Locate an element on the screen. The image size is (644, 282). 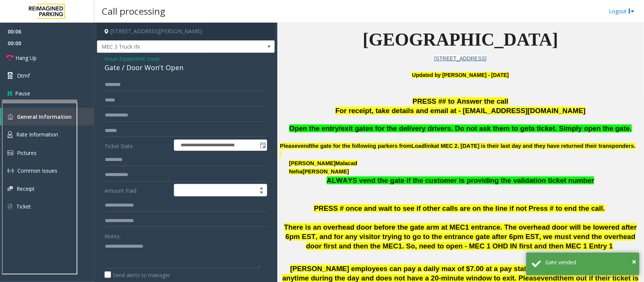
span: PRESS # once and wait to see if other calls are on the line if not Press # to end the call. is located at coordinates (459, 208).